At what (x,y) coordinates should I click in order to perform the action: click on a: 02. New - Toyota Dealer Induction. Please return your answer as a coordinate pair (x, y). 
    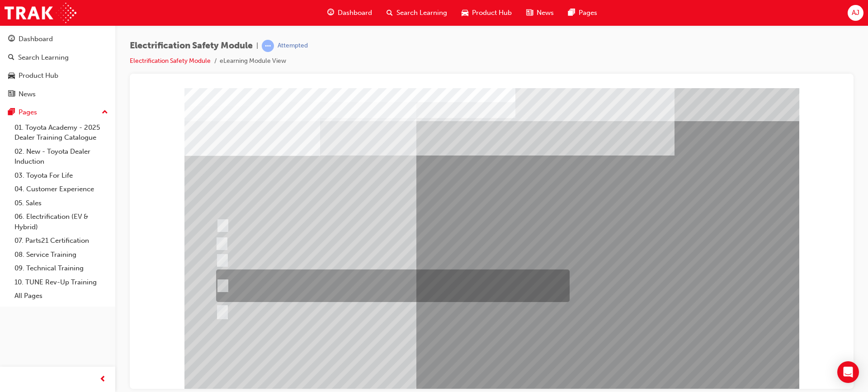
    Looking at the image, I should click on (61, 157).